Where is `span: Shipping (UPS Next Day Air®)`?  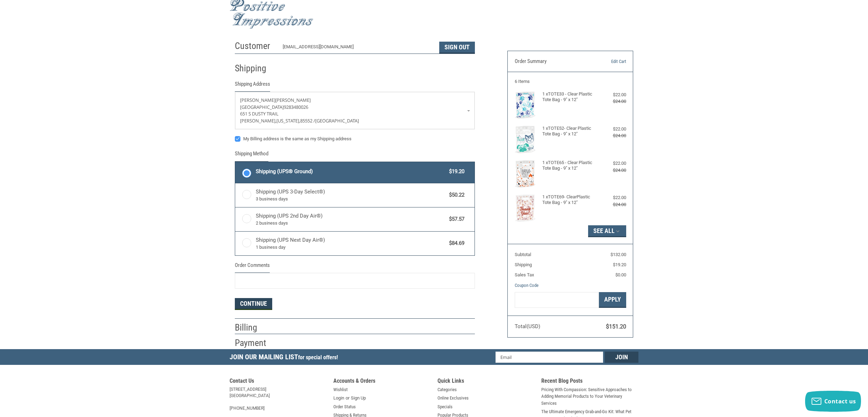
span: Shipping (UPS Next Day Air®) is located at coordinates (350, 244).